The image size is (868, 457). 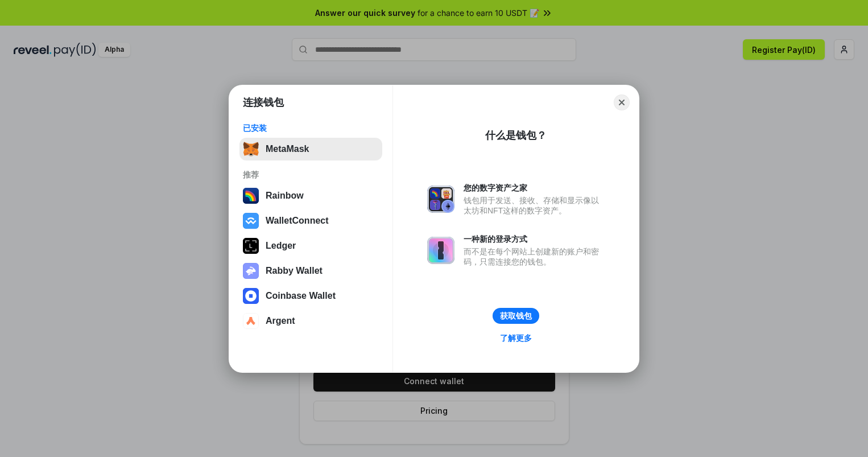 I want to click on button: Rainbow, so click(x=311, y=196).